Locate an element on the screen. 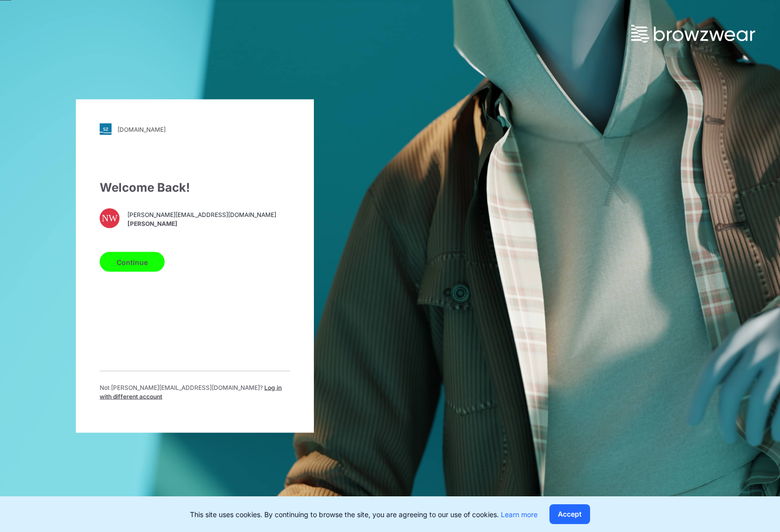 The image size is (780, 532). button: Continue is located at coordinates (132, 262).